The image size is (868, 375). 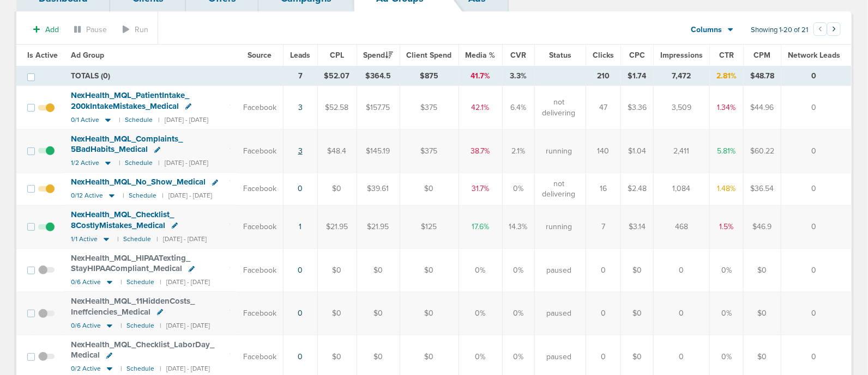 What do you see at coordinates (85, 120) in the screenshot?
I see `span: 0/1 Active` at bounding box center [85, 120].